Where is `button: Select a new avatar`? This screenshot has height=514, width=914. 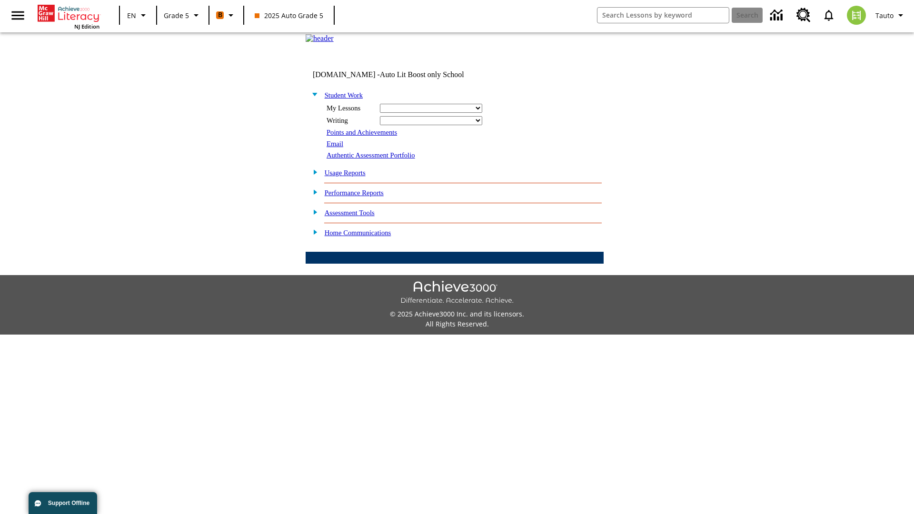
button: Select a new avatar is located at coordinates (856, 15).